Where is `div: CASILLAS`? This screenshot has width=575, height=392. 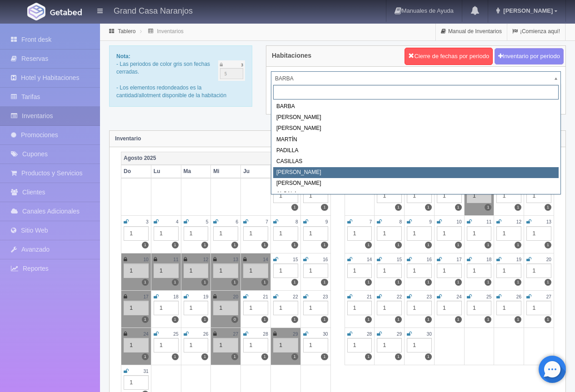
div: CASILLAS is located at coordinates (416, 162).